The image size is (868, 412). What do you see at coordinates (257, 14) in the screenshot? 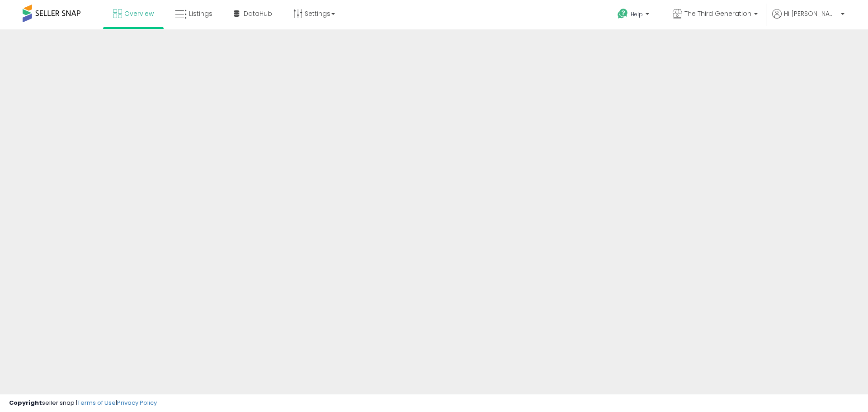
I see `span: DataHub` at bounding box center [257, 14].